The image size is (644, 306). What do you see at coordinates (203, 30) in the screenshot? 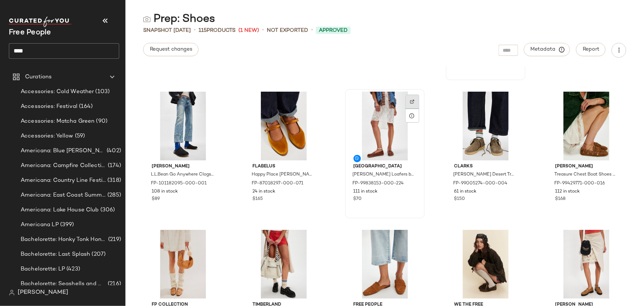
I see `span: 115` at bounding box center [203, 30].